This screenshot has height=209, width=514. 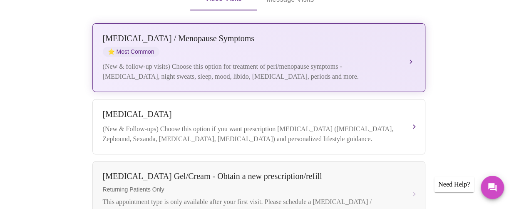 I want to click on div: (New & follow-up visits) Choose this option for treatment of peri/menopause symptoms - [MEDICAL_D..., so click(x=250, y=72).